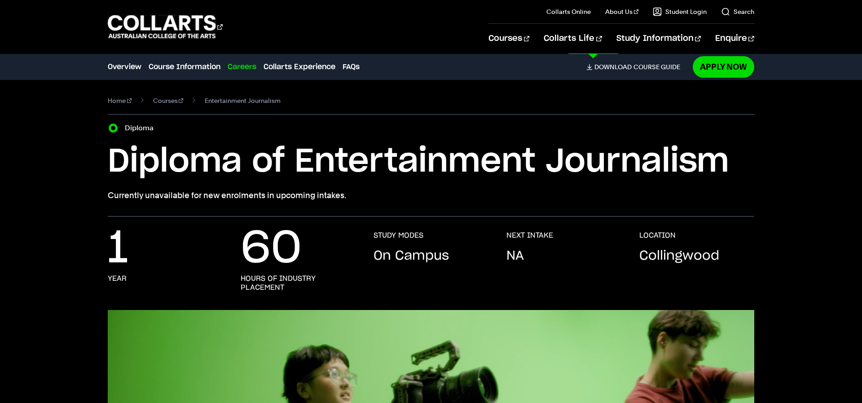 The image size is (862, 403). I want to click on a: Course Information, so click(185, 67).